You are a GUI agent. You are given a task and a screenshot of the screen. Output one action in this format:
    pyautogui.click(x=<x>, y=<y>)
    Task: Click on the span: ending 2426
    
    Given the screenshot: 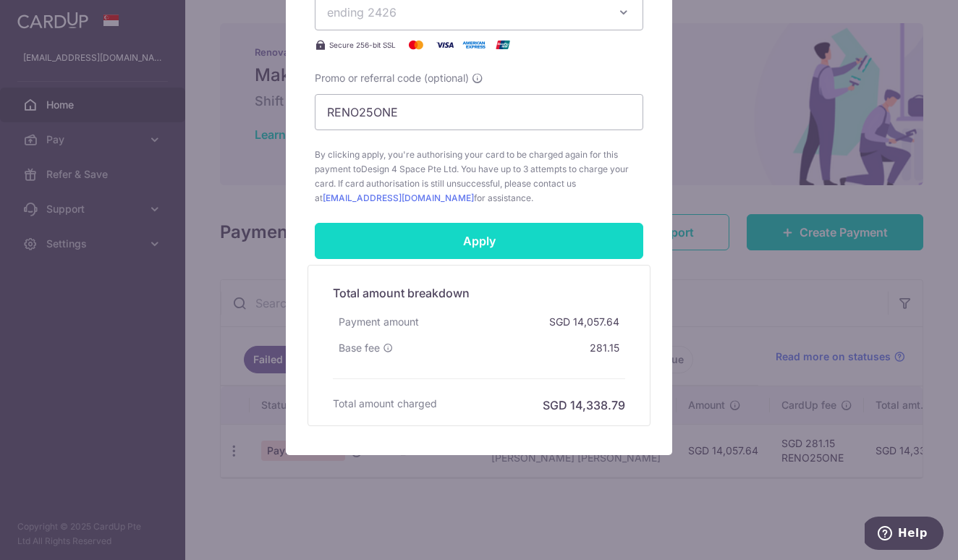 What is the action you would take?
    pyautogui.click(x=362, y=13)
    